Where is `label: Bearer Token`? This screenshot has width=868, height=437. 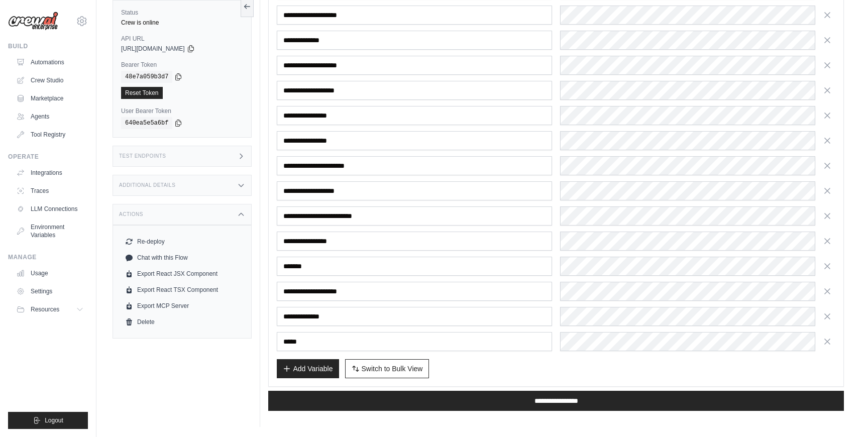
label: Bearer Token is located at coordinates (182, 65).